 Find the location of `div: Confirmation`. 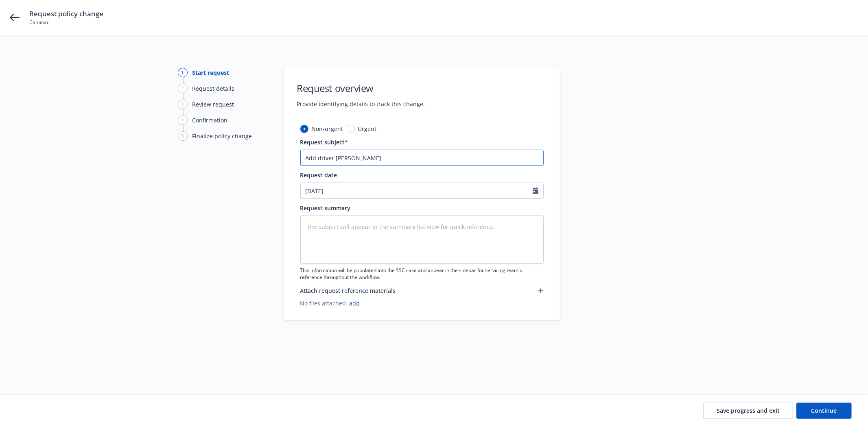

div: Confirmation is located at coordinates (210, 120).